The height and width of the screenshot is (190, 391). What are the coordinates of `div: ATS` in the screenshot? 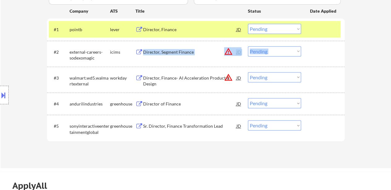 It's located at (123, 11).